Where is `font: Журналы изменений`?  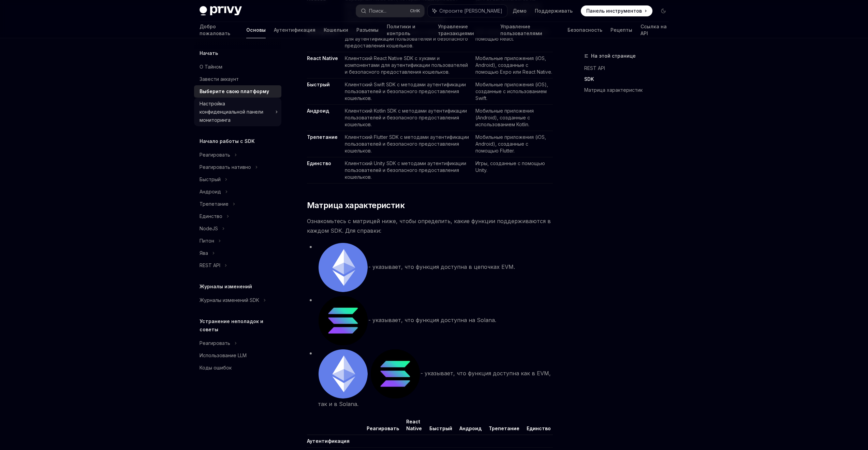 font: Журналы изменений is located at coordinates (226, 286).